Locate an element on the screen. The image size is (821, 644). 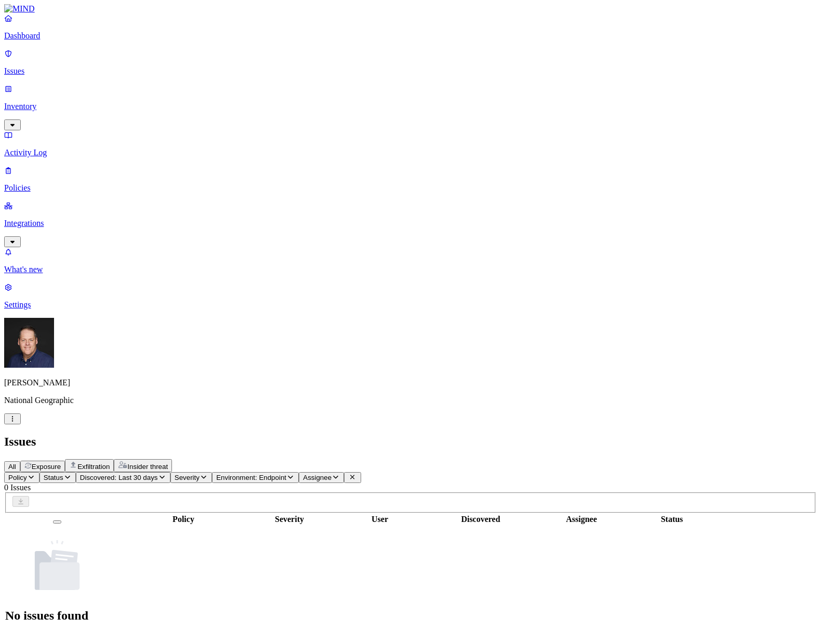
div: User is located at coordinates (380, 519).